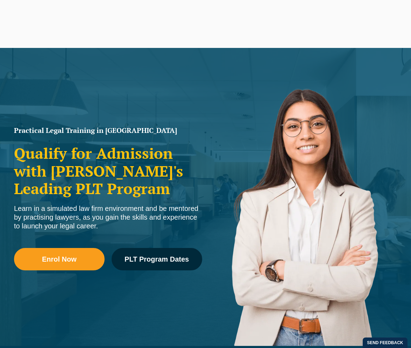  What do you see at coordinates (59, 259) in the screenshot?
I see `span: Enrol Now` at bounding box center [59, 259].